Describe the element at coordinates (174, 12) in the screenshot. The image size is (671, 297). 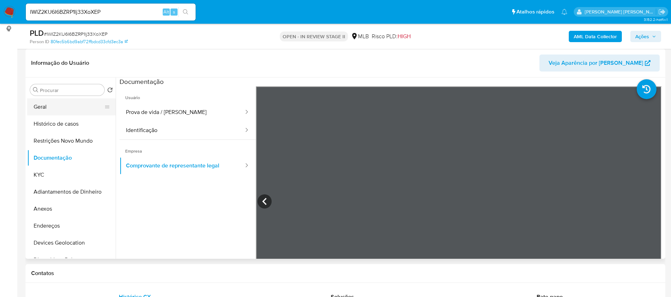
I see `span: s` at that location.